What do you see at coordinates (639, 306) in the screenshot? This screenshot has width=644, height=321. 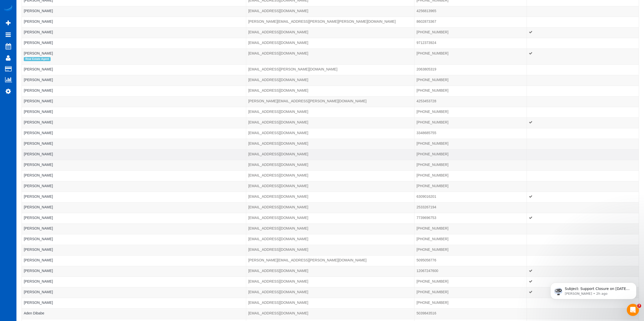 I see `span: 7` at bounding box center [639, 306].